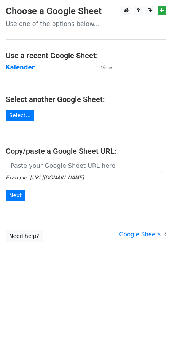 The height and width of the screenshot is (338, 172). Describe the element at coordinates (20, 67) in the screenshot. I see `strong: Kalender` at that location.